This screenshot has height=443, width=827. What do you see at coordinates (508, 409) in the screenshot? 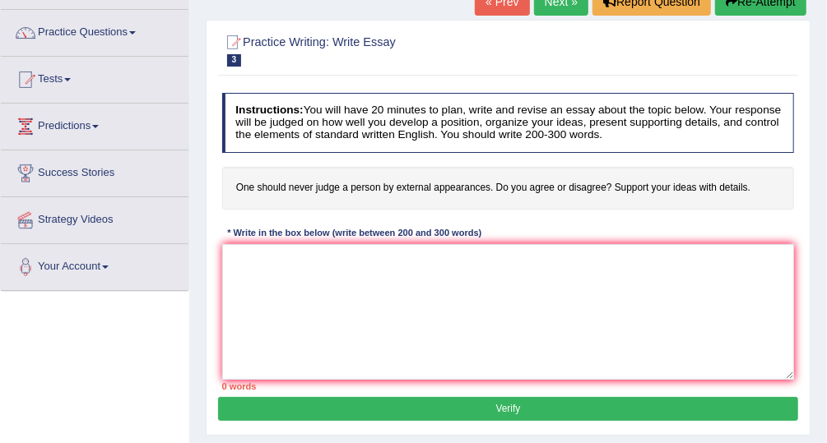
I see `button: Verify` at bounding box center [508, 409].